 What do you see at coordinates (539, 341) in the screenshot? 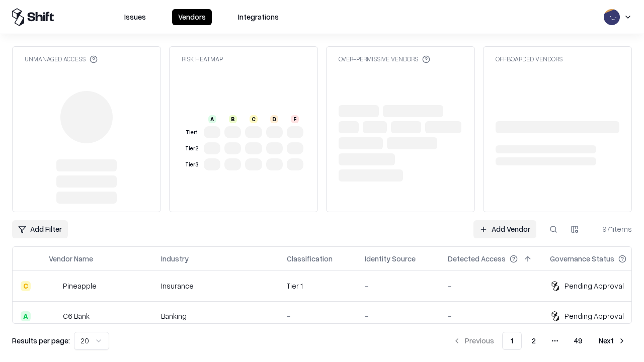
I see `nav: pagination` at bounding box center [539, 341].